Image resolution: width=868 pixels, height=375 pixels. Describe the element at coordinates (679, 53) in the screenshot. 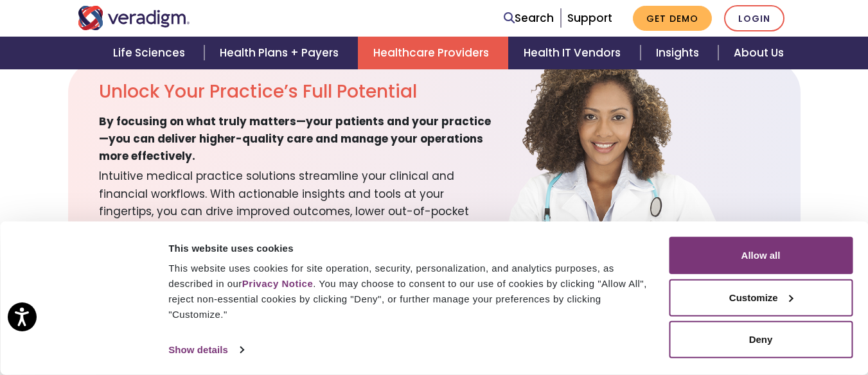

I see `a: Insights` at that location.